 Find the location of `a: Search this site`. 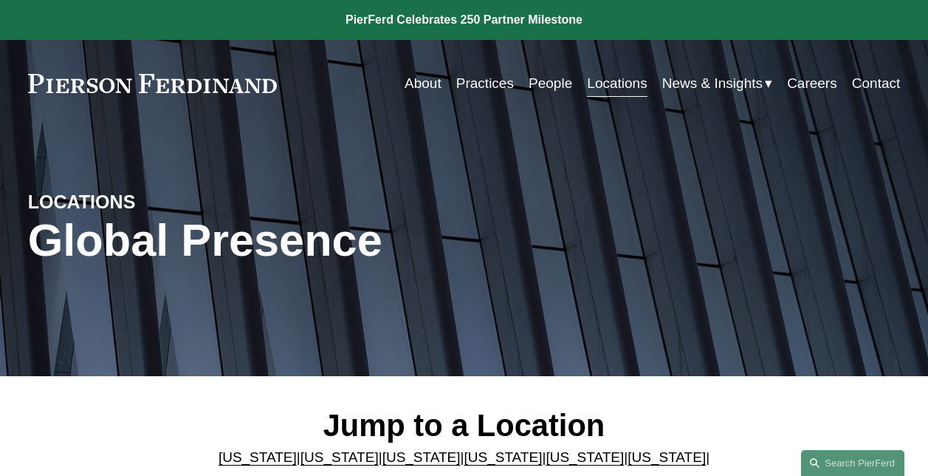

a: Search this site is located at coordinates (853, 462).